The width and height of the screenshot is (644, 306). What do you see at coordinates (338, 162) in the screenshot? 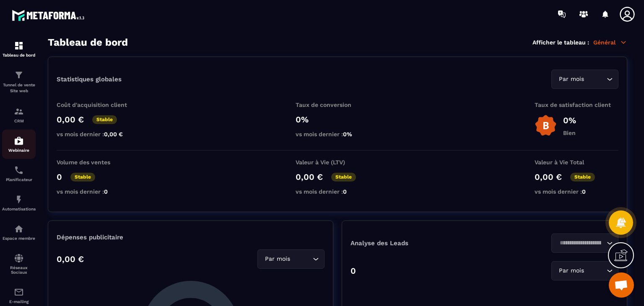
I see `p: Valeur à Vie (LTV)` at bounding box center [338, 162].